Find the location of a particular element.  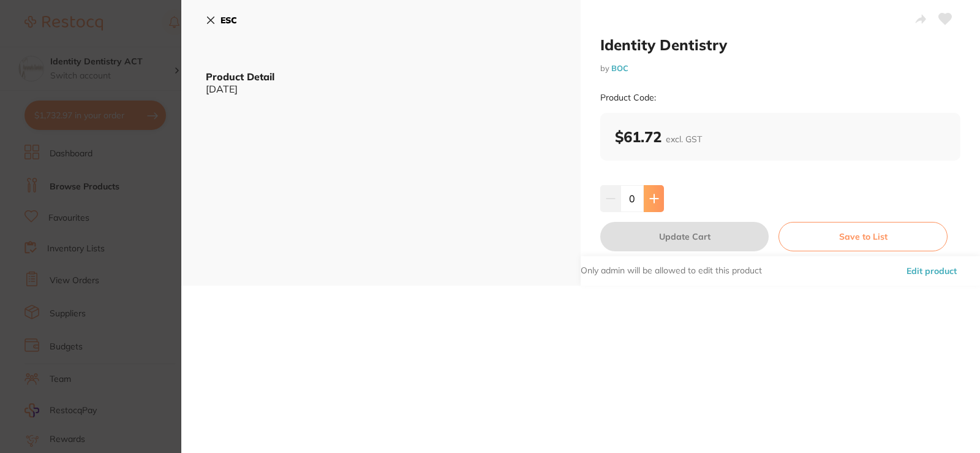

p: Only admin will be allowed to edit this product is located at coordinates (671, 271).